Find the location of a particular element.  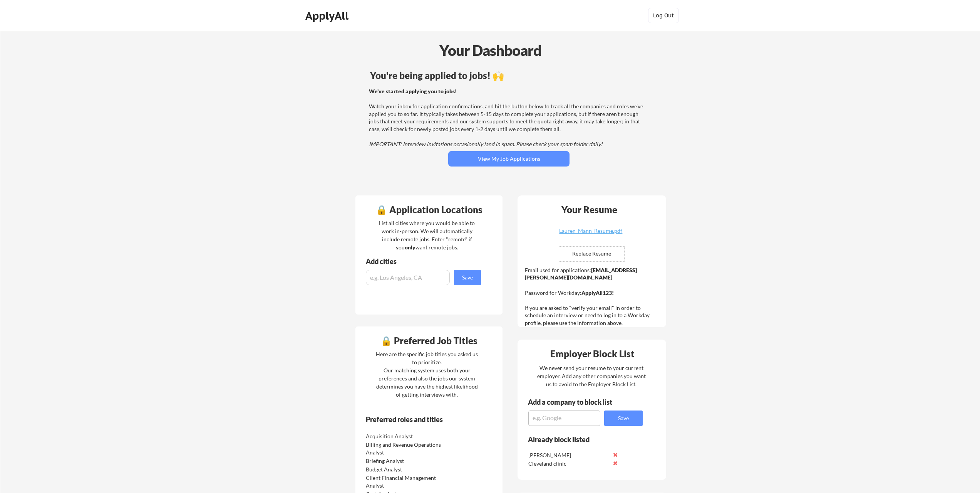

div: Watch your inbox for application confirmations, and hit the button below to track all the compani... is located at coordinates (507, 117).